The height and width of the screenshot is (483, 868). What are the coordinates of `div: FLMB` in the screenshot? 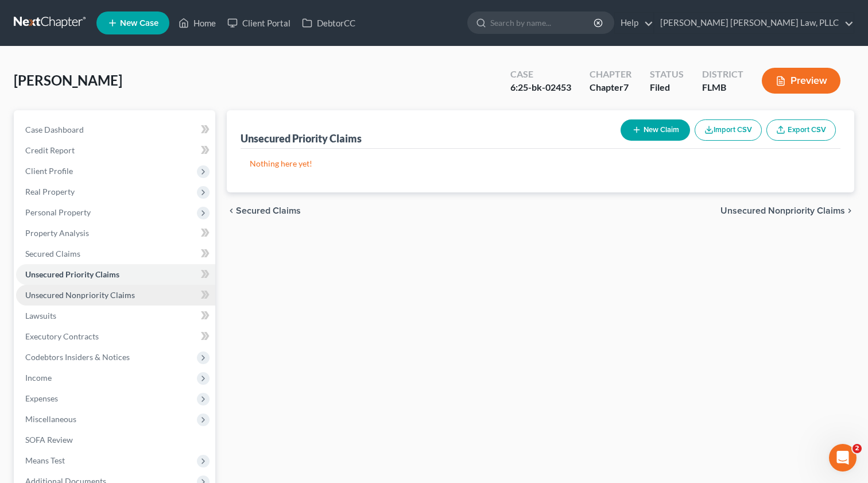 It's located at (722, 87).